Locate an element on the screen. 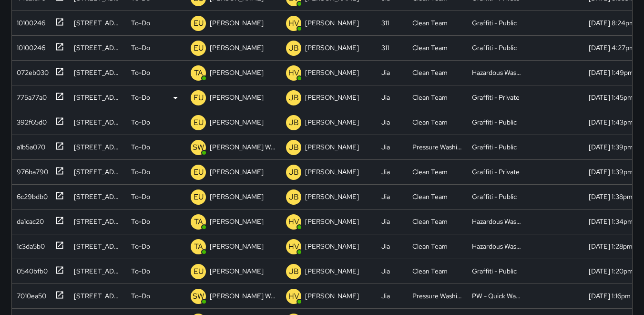 This screenshot has width=644, height=315. div: 392f65d0 is located at coordinates (29, 120).